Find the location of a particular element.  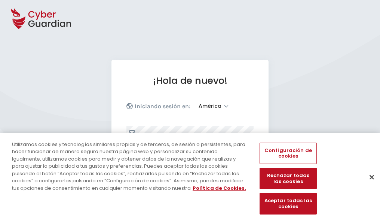

button: Configuración de cookies, Abre el cuadro de diálogo del centro de preferencias. is located at coordinates (288, 153).